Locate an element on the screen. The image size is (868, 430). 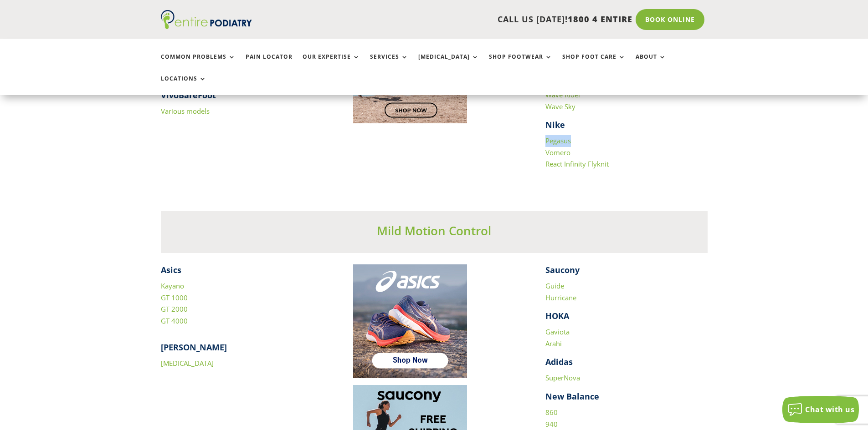
a: GT 4000 is located at coordinates (174, 321).